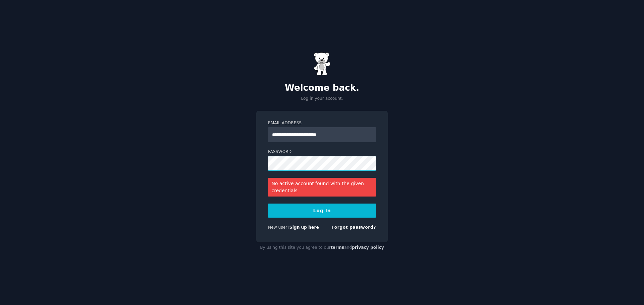 The width and height of the screenshot is (644, 305). What do you see at coordinates (322, 64) in the screenshot?
I see `img: Gummy Bear` at bounding box center [322, 64].